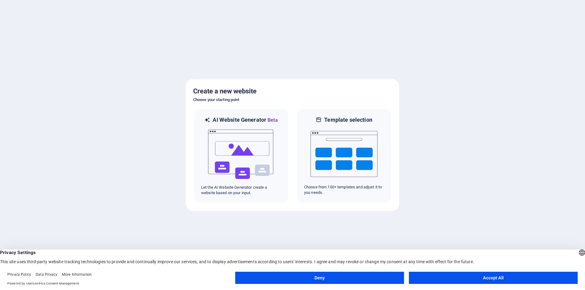 This screenshot has width=585, height=290. I want to click on p: Let the AI Website Generator create a website based on your input., so click(241, 190).